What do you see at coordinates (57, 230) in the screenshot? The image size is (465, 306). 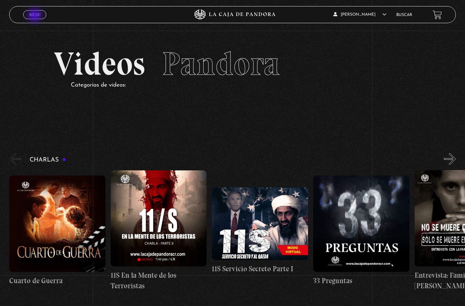 I see `a: Cuarto de Guerra` at bounding box center [57, 230].